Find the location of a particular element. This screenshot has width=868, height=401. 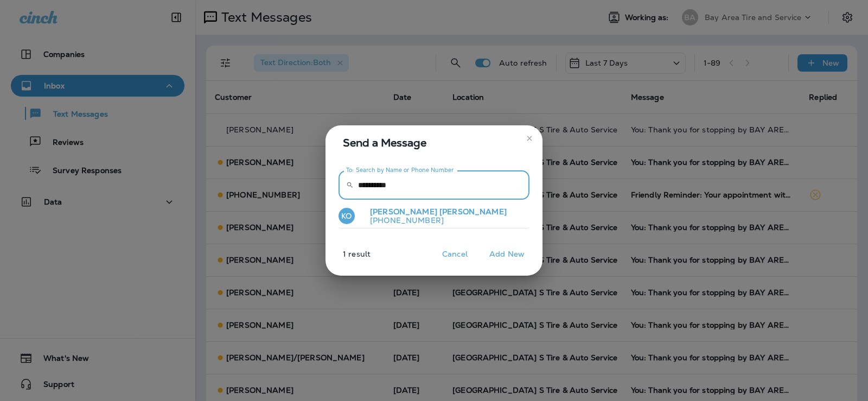

div: KO is located at coordinates (346, 216).